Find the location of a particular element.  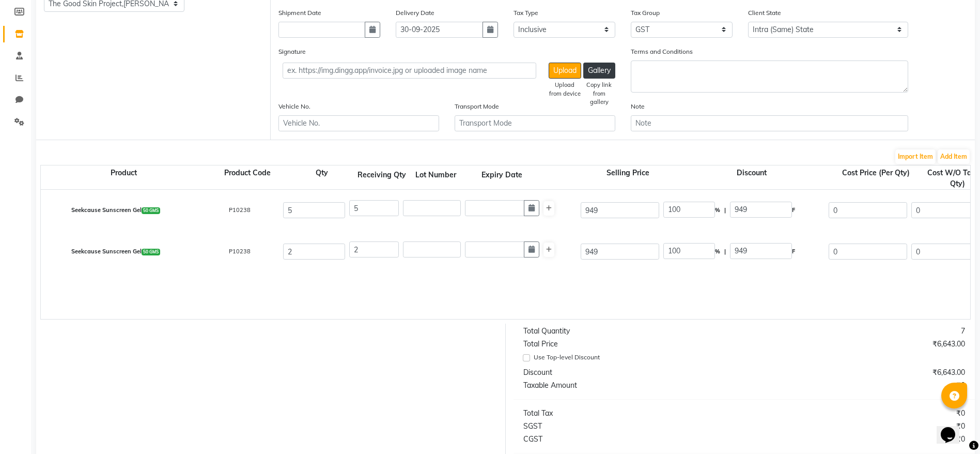

button: Gallery is located at coordinates (599, 70).